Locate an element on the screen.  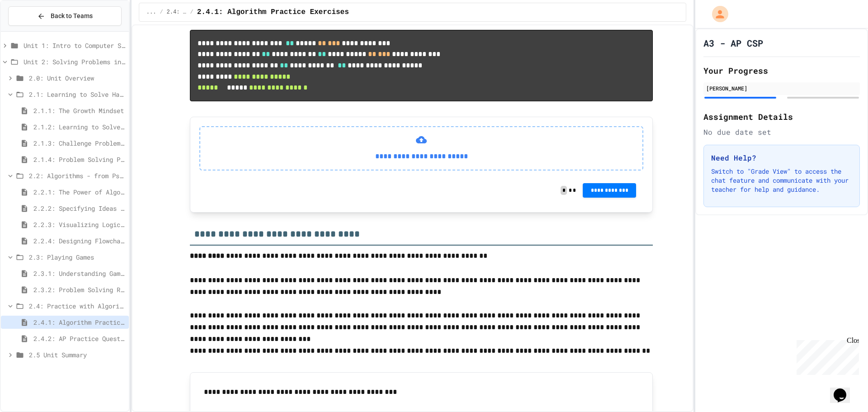
span: 2.1.4: Problem Solving Practice is located at coordinates (79, 159).